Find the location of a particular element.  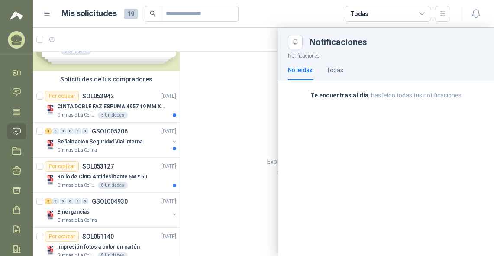

button: Close is located at coordinates (295, 42).